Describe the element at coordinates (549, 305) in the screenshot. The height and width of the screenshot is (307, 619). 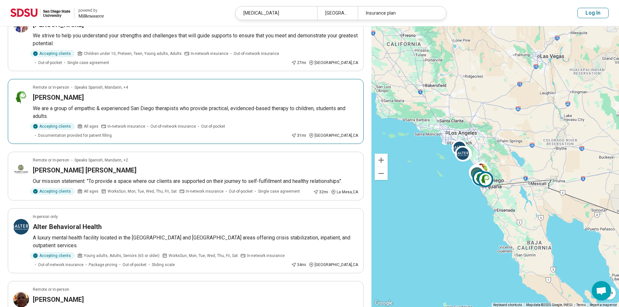
I see `span: Map data ©2025 Google, INEGI` at that location.